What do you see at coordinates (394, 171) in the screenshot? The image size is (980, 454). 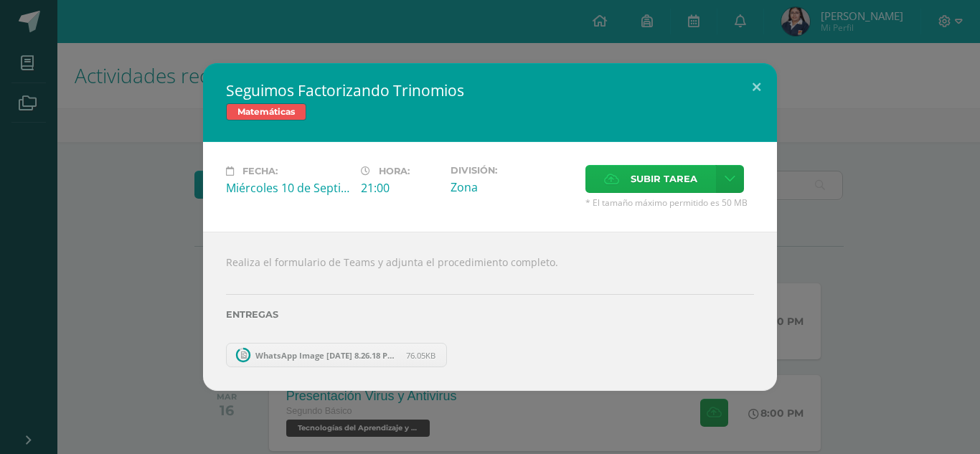 I see `span: Hora:` at bounding box center [394, 171].